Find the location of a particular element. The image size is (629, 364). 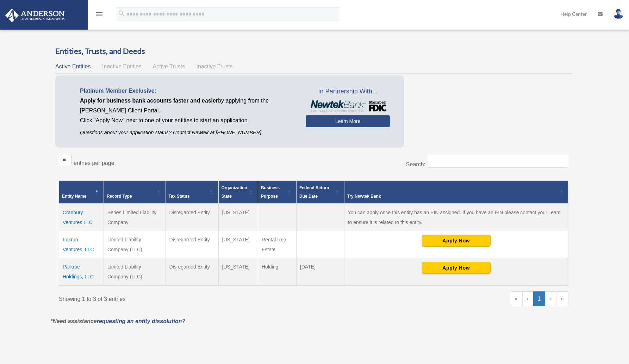

span: Active Trusts is located at coordinates (169, 66).